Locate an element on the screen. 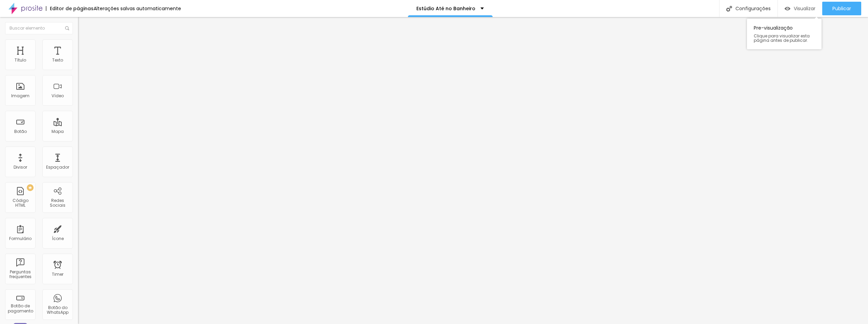 The width and height of the screenshot is (868, 324). div: Código HTML is located at coordinates (20, 202).